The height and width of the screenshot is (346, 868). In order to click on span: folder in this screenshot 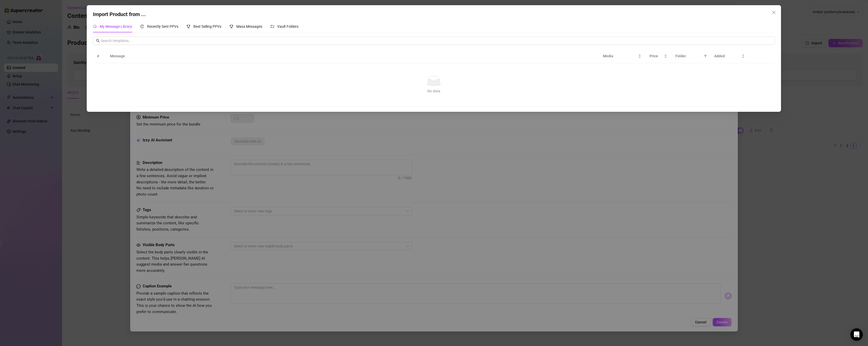, I will do `click(273, 26)`.